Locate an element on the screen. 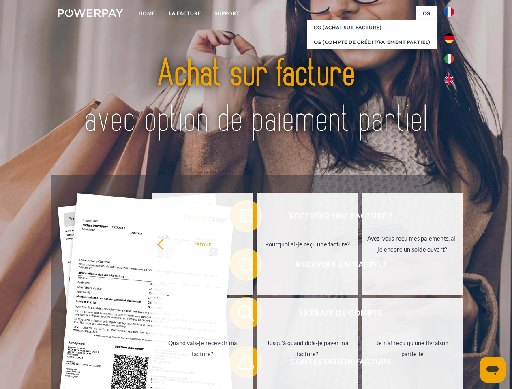 Image resolution: width=512 pixels, height=389 pixels. img: it is located at coordinates (449, 59).